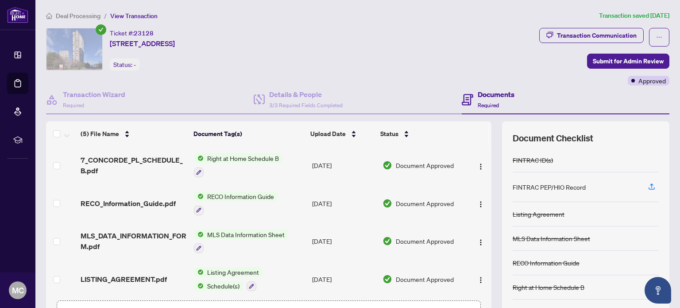  Describe the element at coordinates (223, 285) in the screenshot. I see `span: Schedule(s)` at that location.